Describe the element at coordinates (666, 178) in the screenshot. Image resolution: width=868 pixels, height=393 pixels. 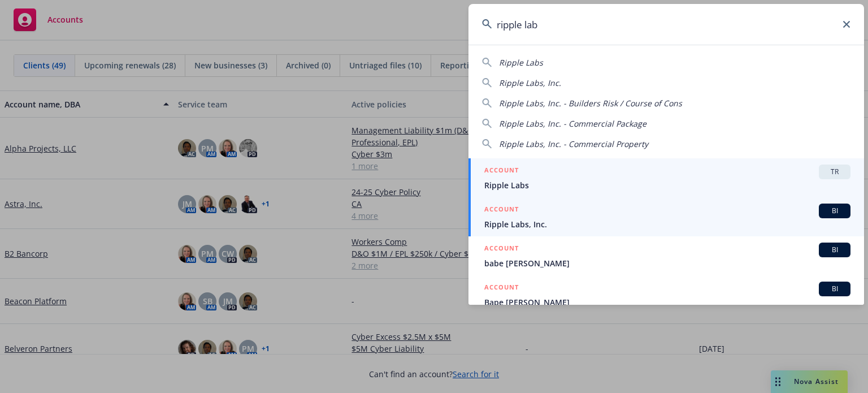
I see `a: ACCOUNTTRRipple Labs` at that location.